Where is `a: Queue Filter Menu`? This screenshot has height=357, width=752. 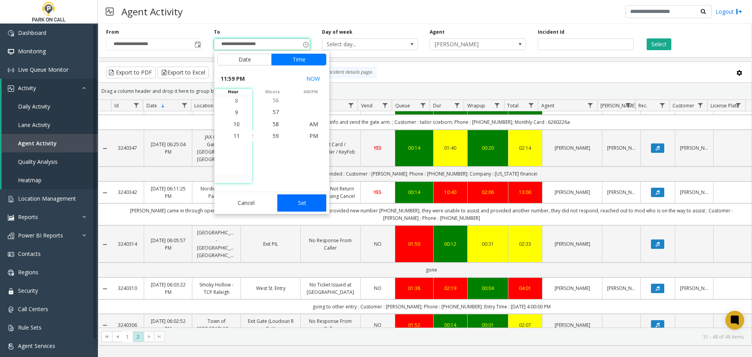
a: Queue Filter Menu is located at coordinates (423, 105).